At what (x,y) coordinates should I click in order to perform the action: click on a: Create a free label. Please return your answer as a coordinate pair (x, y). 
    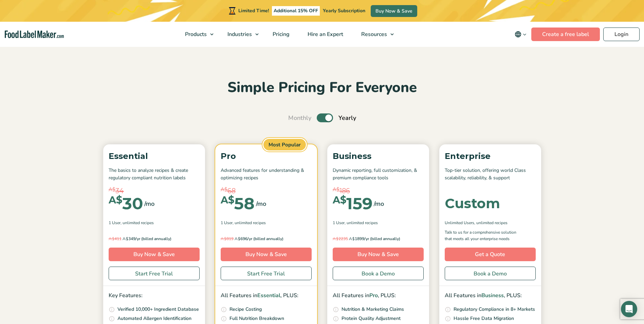
    Looking at the image, I should click on (566, 34).